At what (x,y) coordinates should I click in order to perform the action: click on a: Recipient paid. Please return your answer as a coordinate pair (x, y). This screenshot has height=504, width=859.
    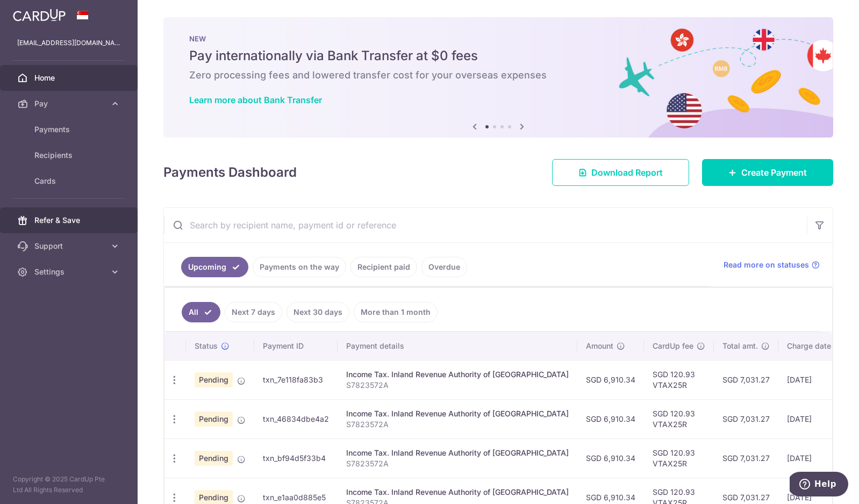
    Looking at the image, I should click on (384, 267).